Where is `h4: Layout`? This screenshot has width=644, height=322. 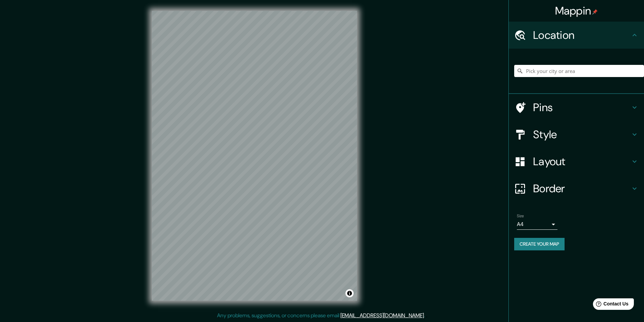
h4: Layout is located at coordinates (582, 161).